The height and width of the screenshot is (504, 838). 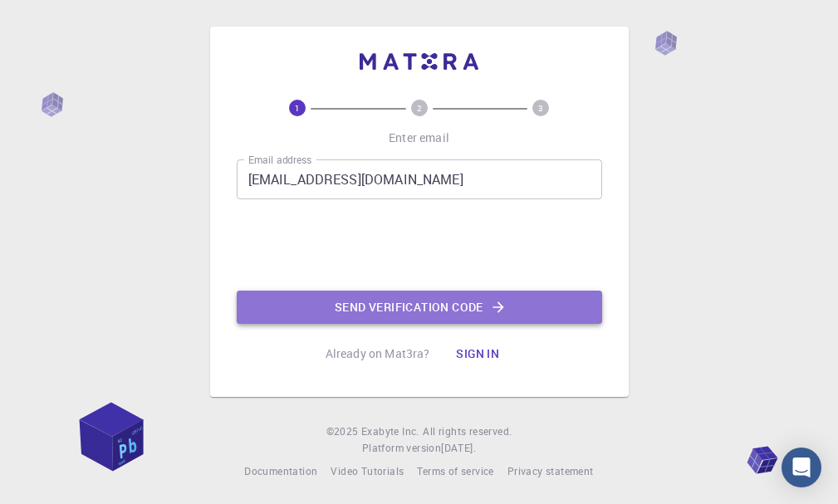 What do you see at coordinates (280, 160) in the screenshot?
I see `label: Email address` at bounding box center [280, 160].